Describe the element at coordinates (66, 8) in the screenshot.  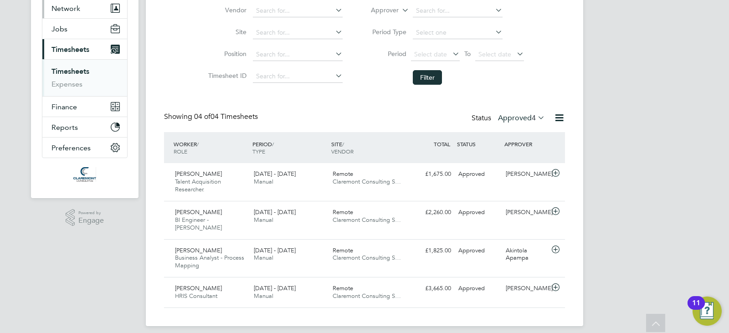
I see `span: Network` at that location.